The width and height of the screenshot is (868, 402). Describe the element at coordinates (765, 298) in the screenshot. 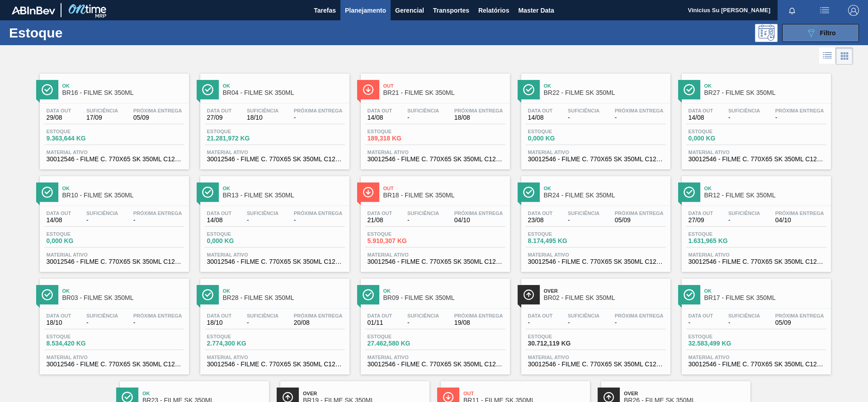

I see `span: BR17 - FILME SK 350ML` at that location.